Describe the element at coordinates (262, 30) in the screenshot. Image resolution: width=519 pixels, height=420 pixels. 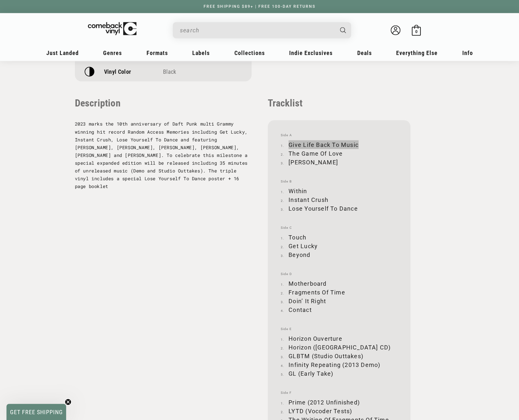
I see `div: Search` at that location.